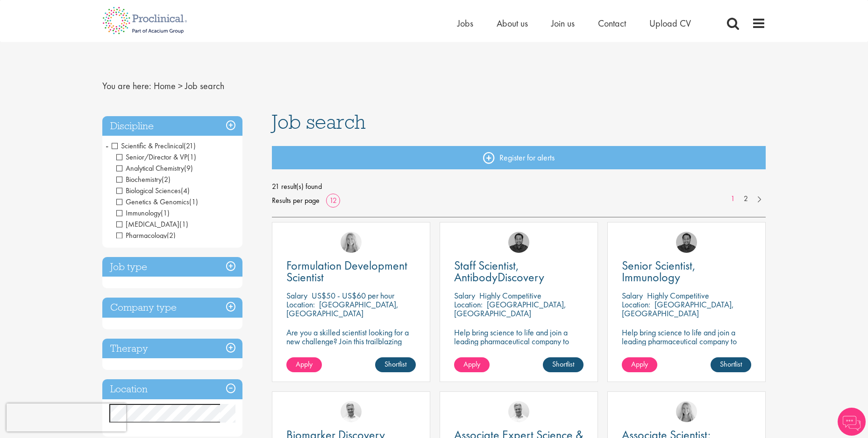  I want to click on div: Company type, so click(173, 308).